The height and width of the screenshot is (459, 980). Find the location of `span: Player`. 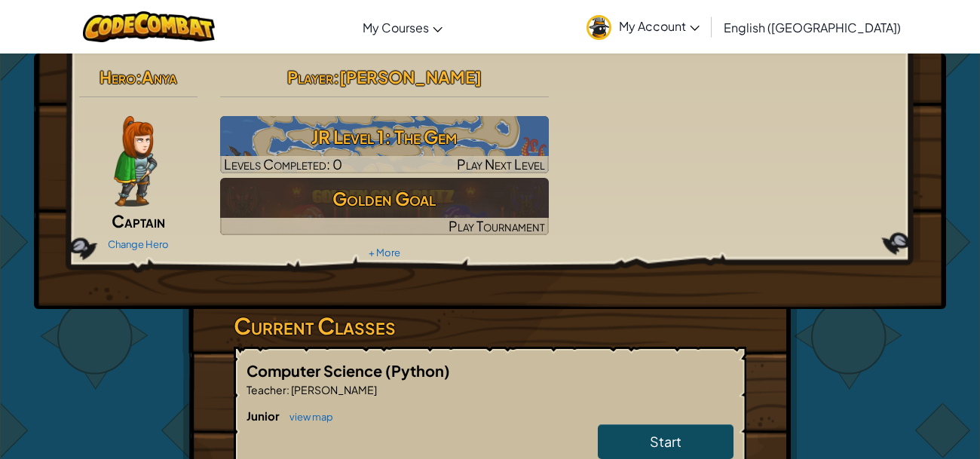

span: Player is located at coordinates (310, 76).